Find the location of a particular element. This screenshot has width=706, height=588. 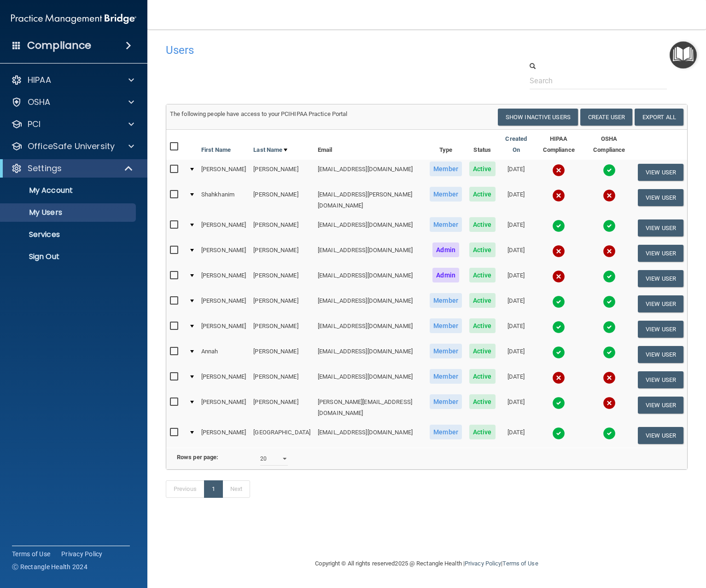

button: Show Inactive Users is located at coordinates (538, 117).